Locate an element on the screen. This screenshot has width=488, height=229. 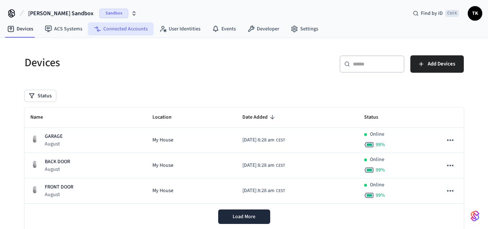
a: Devices is located at coordinates (20, 29).